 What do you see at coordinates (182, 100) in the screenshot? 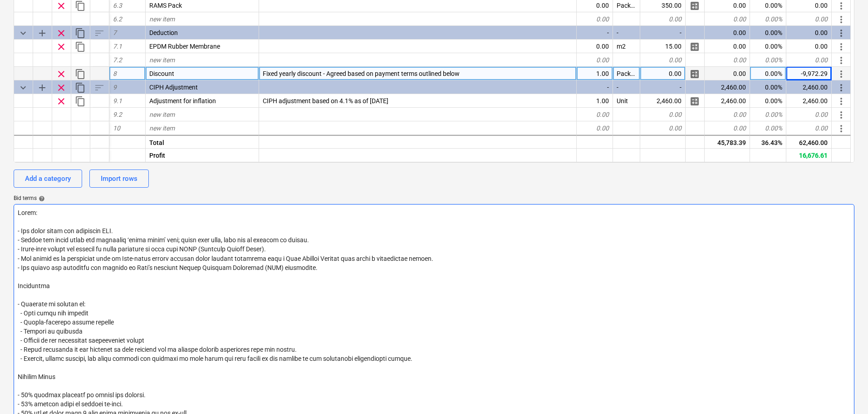
I see `span: Adjustment for inflation` at bounding box center [182, 100].